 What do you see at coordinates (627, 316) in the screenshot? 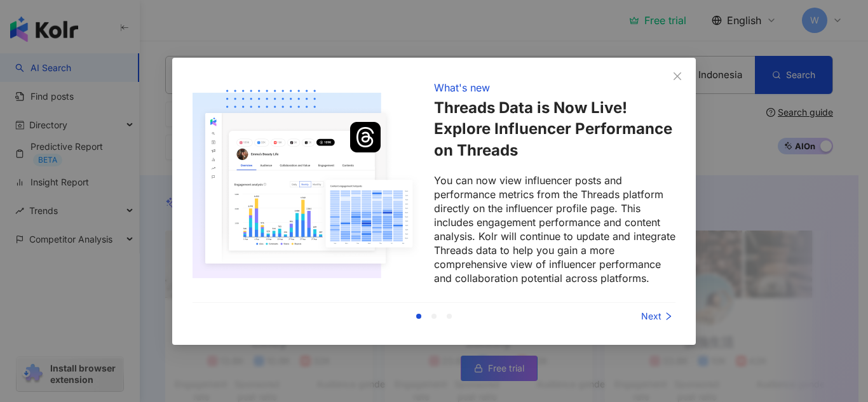
I see `div: Next` at bounding box center [627, 316].